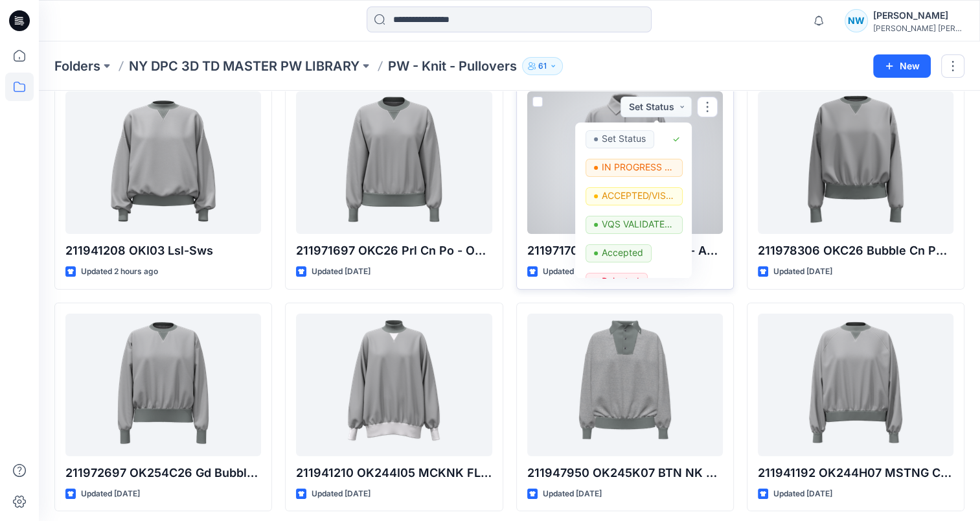  I want to click on button: 61, so click(542, 66).